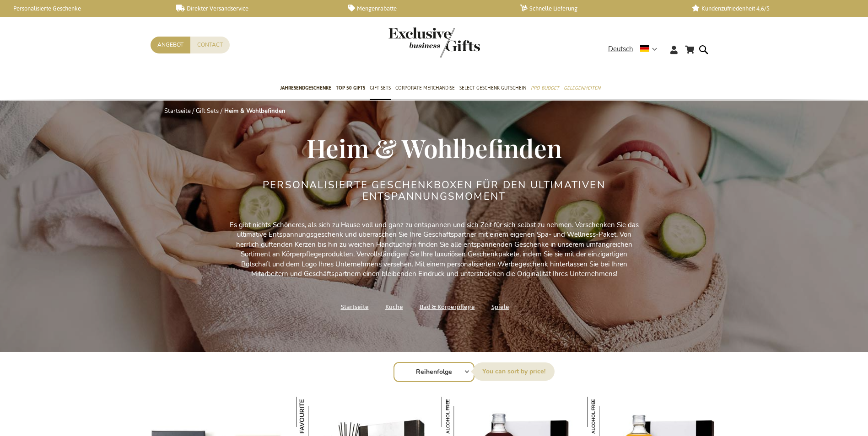 The width and height of the screenshot is (868, 436). Describe the element at coordinates (254, 8) in the screenshot. I see `a: Direkter Versandservice` at that location.